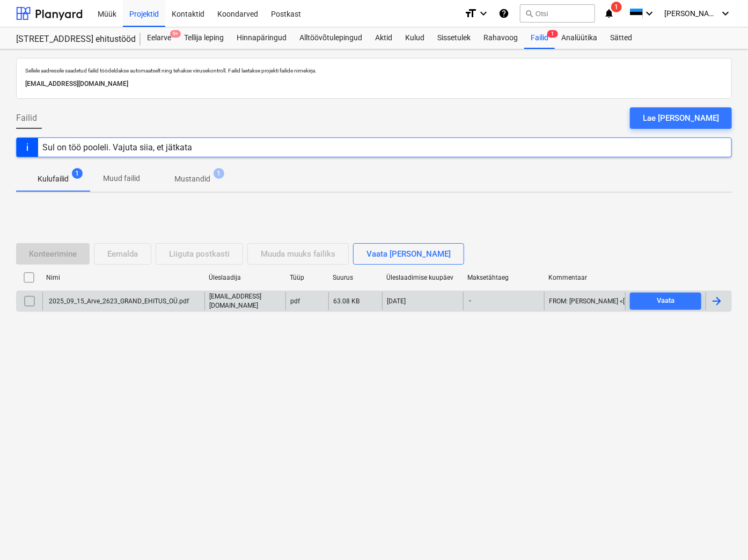 The width and height of the screenshot is (748, 560). What do you see at coordinates (558, 13) in the screenshot?
I see `button: Otsi` at bounding box center [558, 13].